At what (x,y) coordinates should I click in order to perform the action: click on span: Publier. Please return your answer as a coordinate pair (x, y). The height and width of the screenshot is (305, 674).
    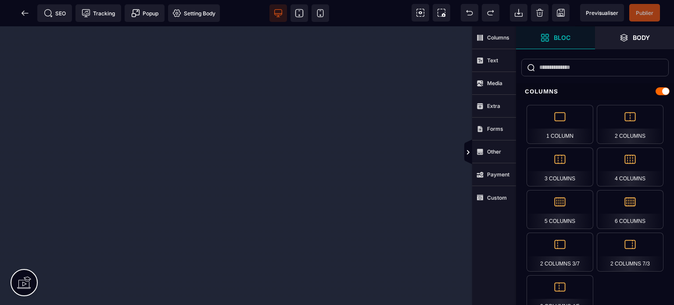
    Looking at the image, I should click on (644, 13).